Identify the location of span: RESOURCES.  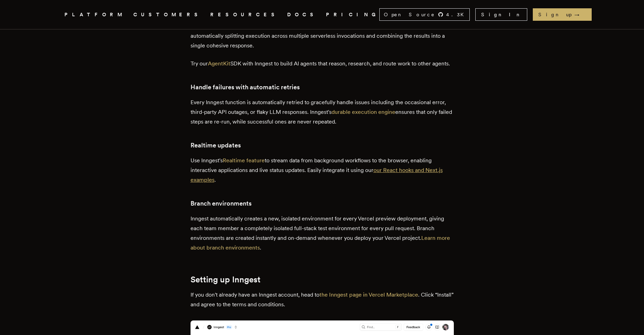
(245, 15).